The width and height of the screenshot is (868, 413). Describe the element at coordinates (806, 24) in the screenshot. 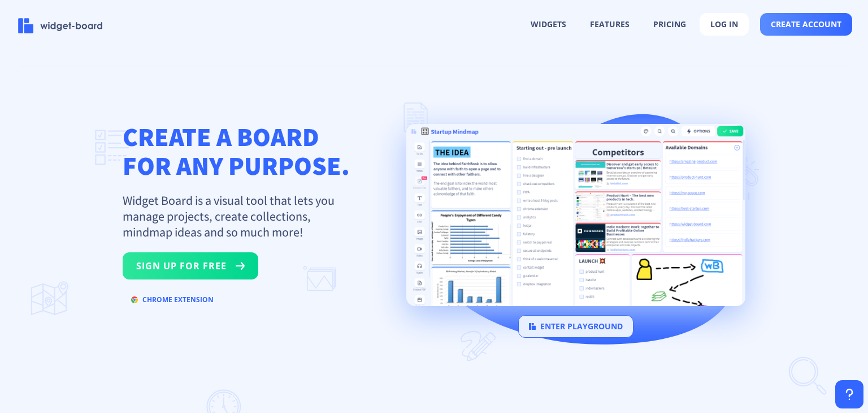

I see `button: create account` at that location.